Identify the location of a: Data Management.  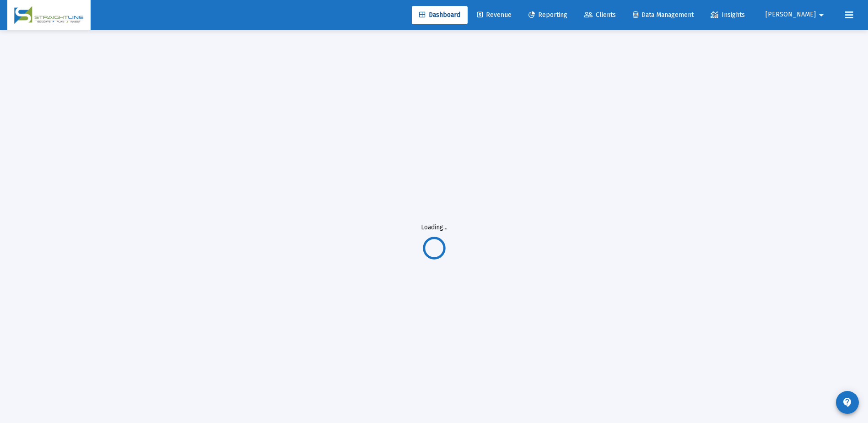
(663, 15).